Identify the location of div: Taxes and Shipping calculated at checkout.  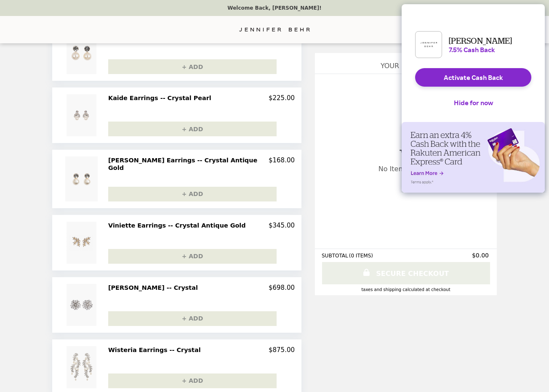
(406, 289).